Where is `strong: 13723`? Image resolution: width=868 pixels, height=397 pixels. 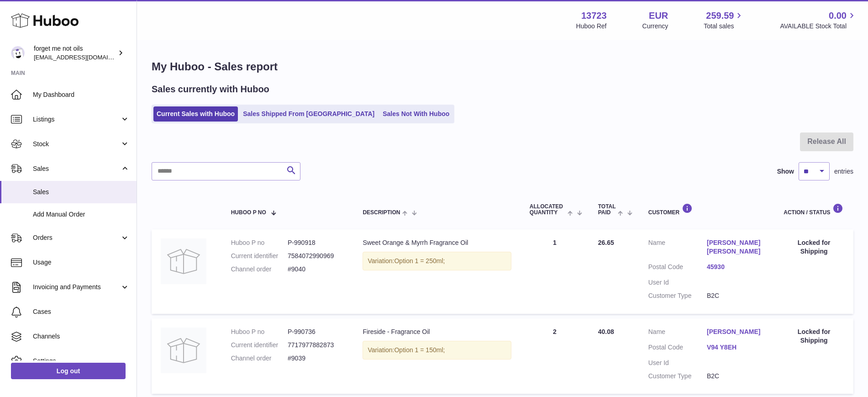
strong: 13723 is located at coordinates (595, 15).